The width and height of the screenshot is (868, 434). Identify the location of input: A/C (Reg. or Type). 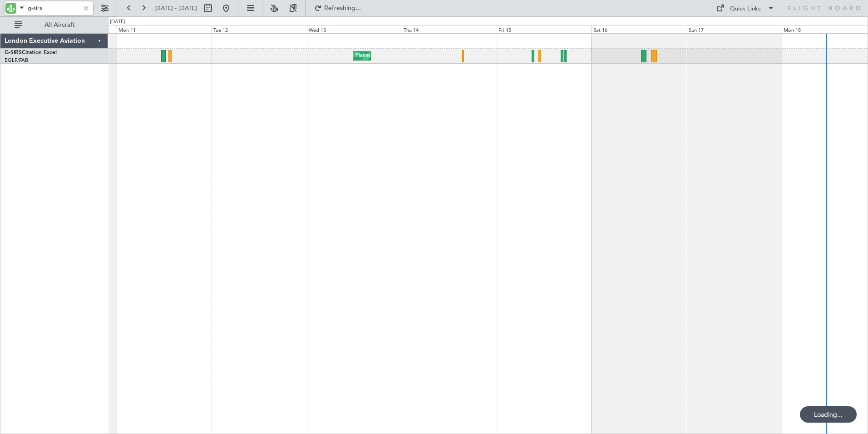
(53, 8).